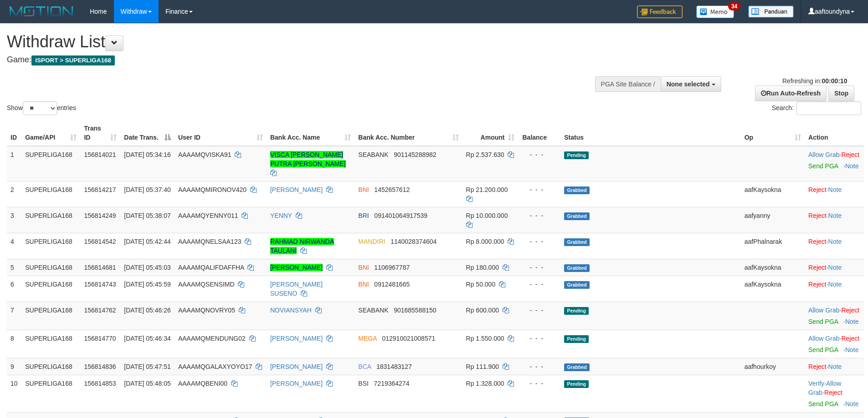 This screenshot has width=868, height=418. I want to click on img: MOTION_logo.png, so click(42, 12).